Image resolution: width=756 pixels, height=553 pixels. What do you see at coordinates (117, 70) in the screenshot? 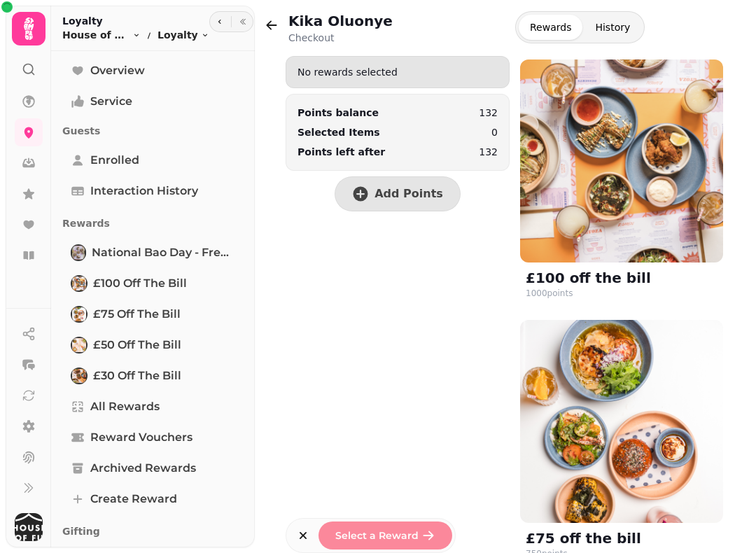
I see `span: Overview` at bounding box center [117, 70].